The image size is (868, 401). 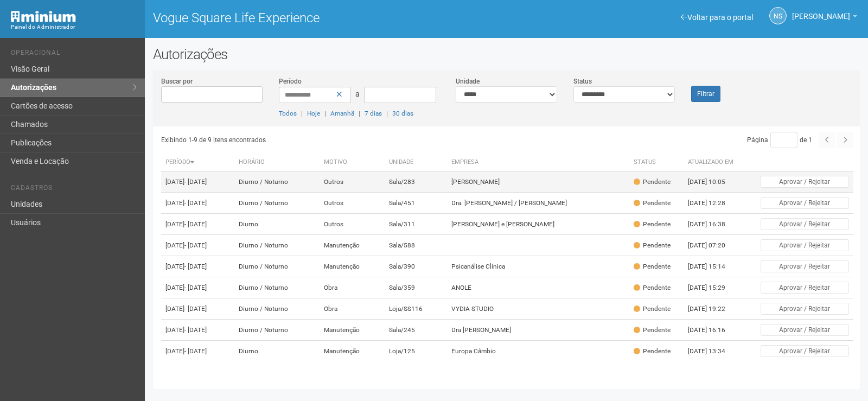 What do you see at coordinates (290, 81) in the screenshot?
I see `label: Período` at bounding box center [290, 81].